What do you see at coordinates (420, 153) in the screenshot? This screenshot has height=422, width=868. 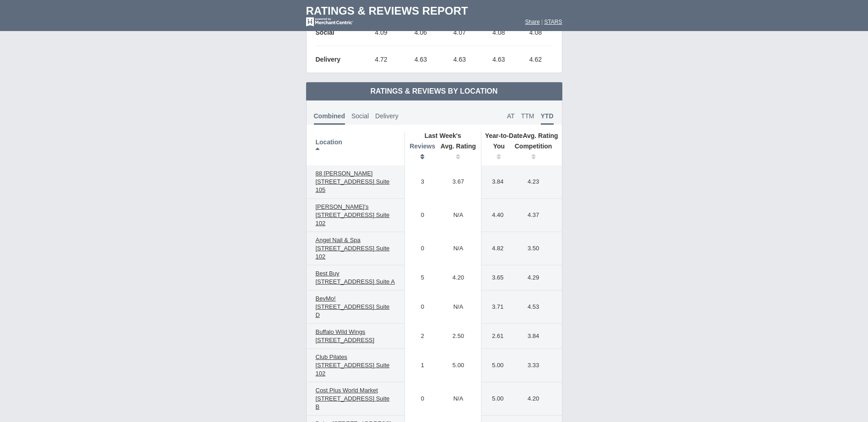 I see `th: Reviews: activate to sort column ascending` at bounding box center [420, 153].